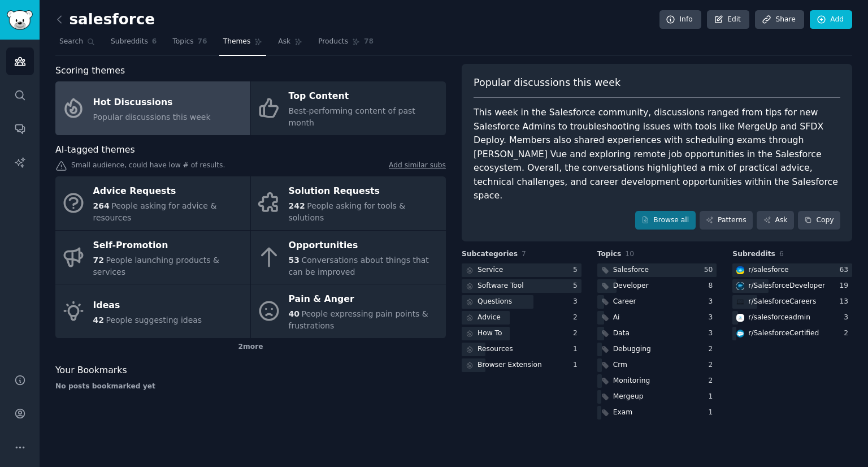 The width and height of the screenshot is (868, 467). Describe the element at coordinates (625, 302) in the screenshot. I see `div: Career` at that location.